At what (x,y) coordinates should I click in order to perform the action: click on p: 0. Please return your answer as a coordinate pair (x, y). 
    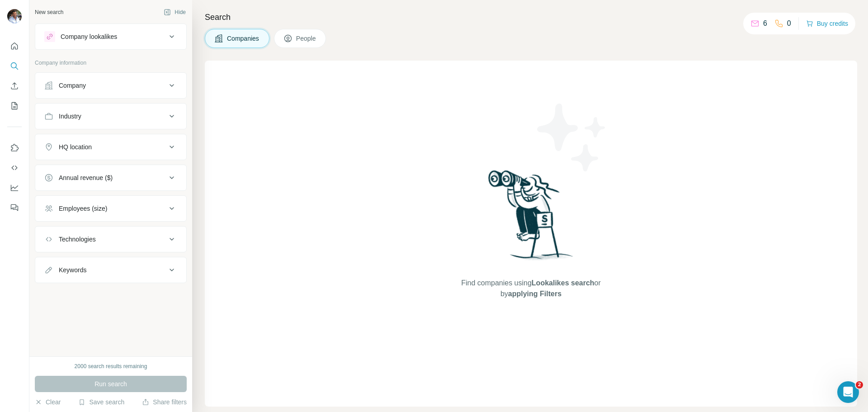
    Looking at the image, I should click on (789, 24).